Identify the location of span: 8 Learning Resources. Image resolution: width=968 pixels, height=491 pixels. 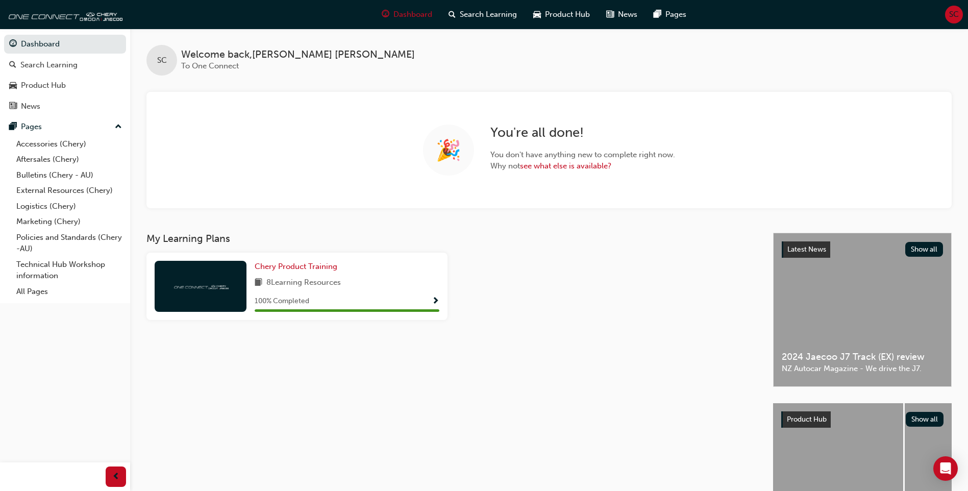
(304, 283).